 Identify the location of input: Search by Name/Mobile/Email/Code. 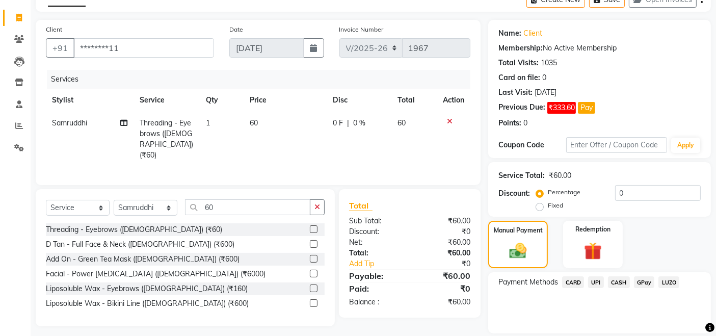
(144, 48).